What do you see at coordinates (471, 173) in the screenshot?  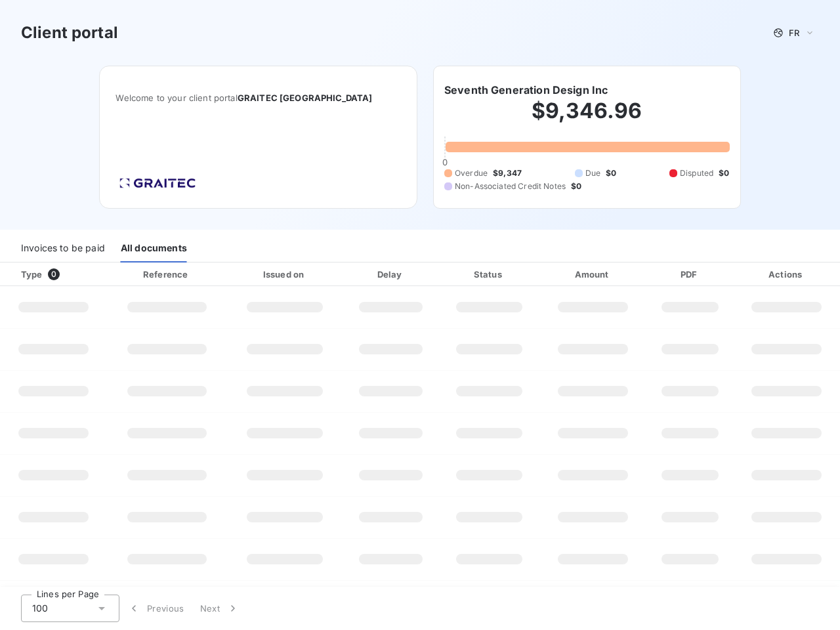 I see `span: Overdue` at bounding box center [471, 173].